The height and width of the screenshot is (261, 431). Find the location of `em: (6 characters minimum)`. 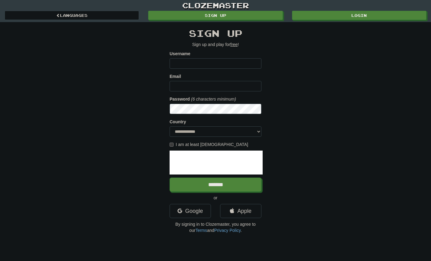

em: (6 characters minimum) is located at coordinates (213, 99).